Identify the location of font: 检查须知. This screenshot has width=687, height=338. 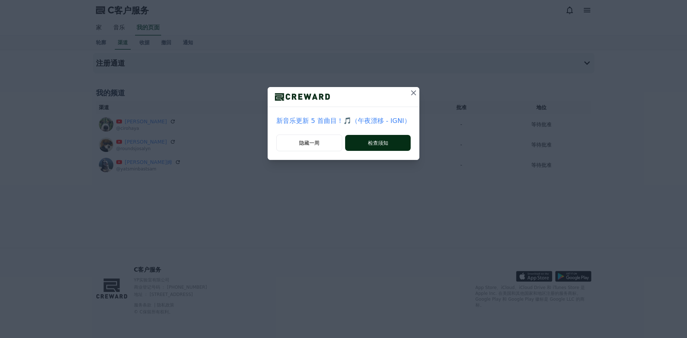
(378, 143).